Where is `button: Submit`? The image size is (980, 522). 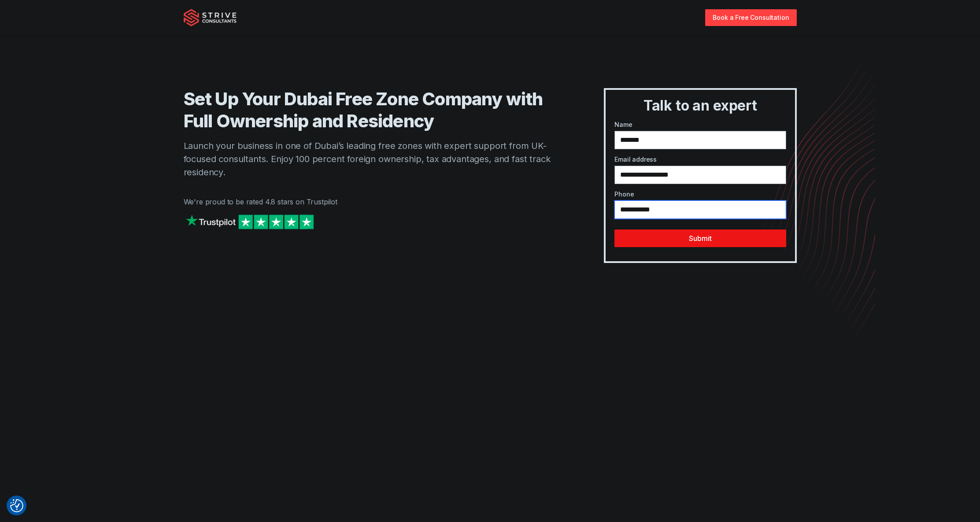
button: Submit is located at coordinates (700, 239).